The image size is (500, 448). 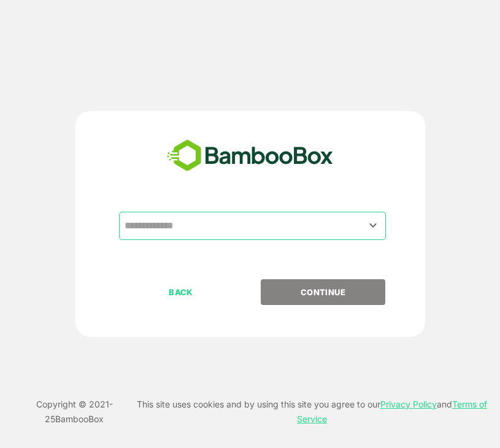 I want to click on button: Open, so click(x=372, y=225).